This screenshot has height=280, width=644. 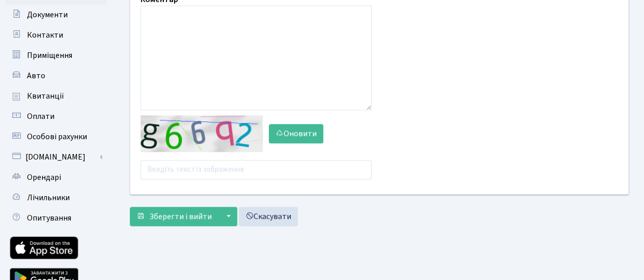 I want to click on a: Лічильники, so click(x=56, y=198).